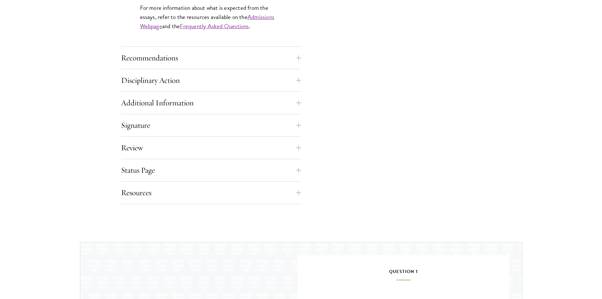 The height and width of the screenshot is (299, 602). I want to click on a: Frequently Asked Questions, so click(214, 26).